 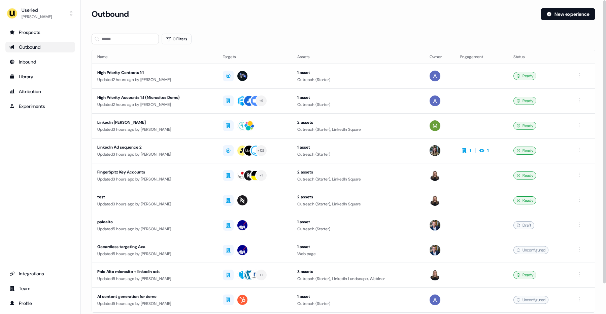 What do you see at coordinates (40, 289) in the screenshot?
I see `div: Team` at bounding box center [40, 289].